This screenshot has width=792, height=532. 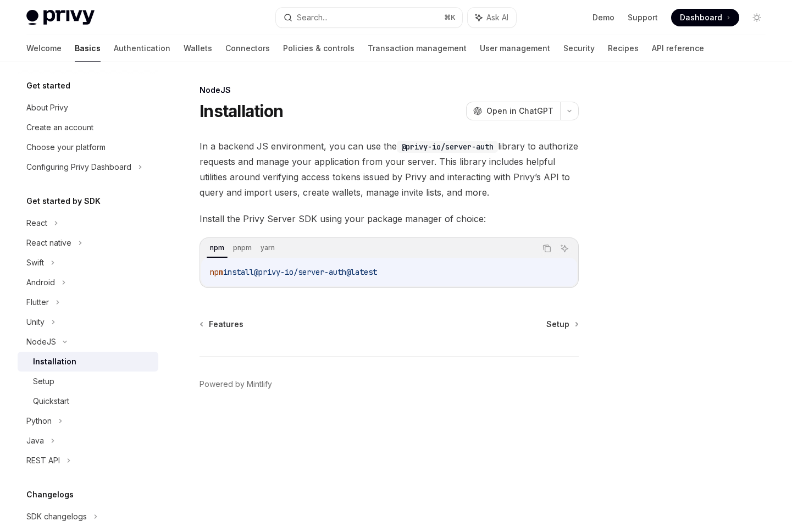 I want to click on button: Copy the contents from the code block, so click(x=547, y=248).